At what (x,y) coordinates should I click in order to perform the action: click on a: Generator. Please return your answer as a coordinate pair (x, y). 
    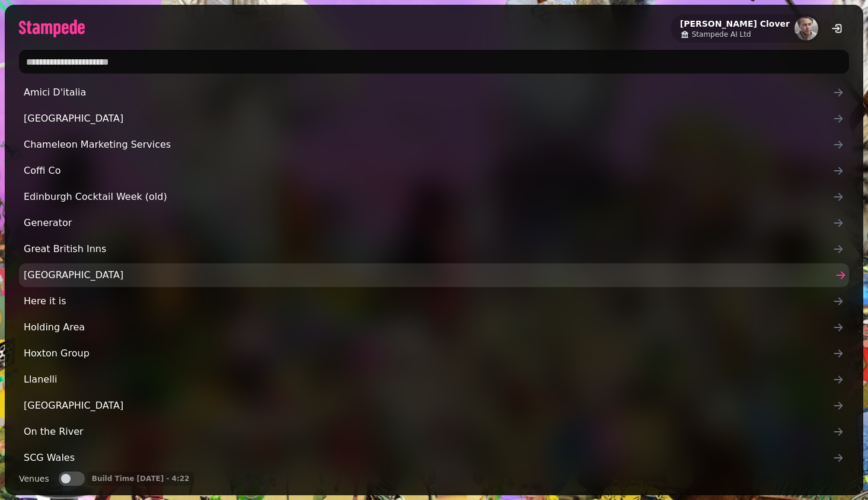
    Looking at the image, I should click on (434, 223).